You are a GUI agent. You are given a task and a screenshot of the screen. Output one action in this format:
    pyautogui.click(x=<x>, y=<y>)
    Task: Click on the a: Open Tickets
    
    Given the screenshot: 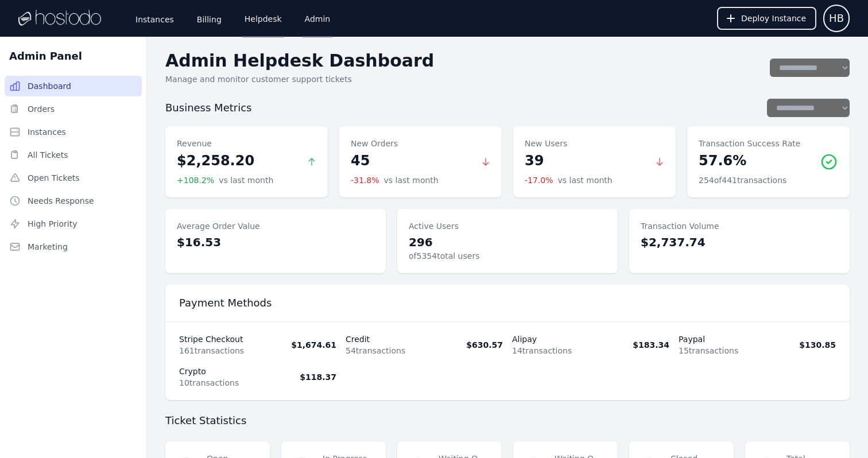 What is the action you would take?
    pyautogui.click(x=73, y=178)
    